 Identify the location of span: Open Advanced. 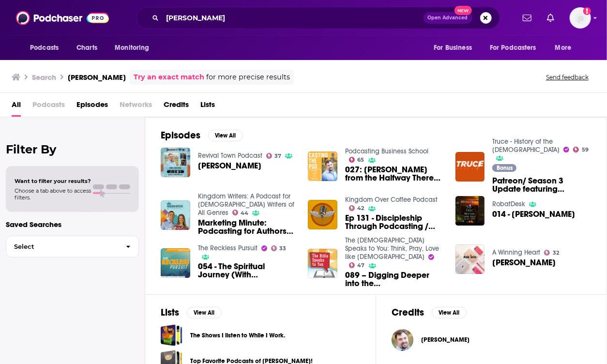
(448, 18).